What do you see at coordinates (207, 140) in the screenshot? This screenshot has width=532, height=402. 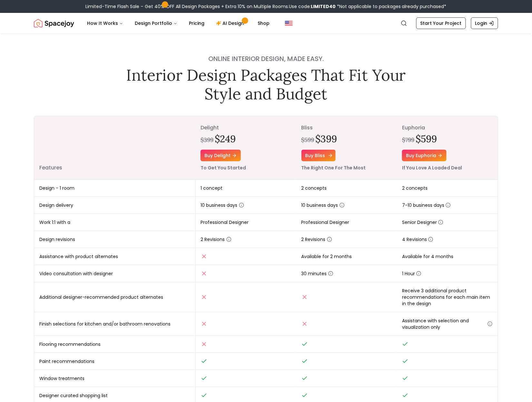 I see `div: $399` at bounding box center [207, 140].